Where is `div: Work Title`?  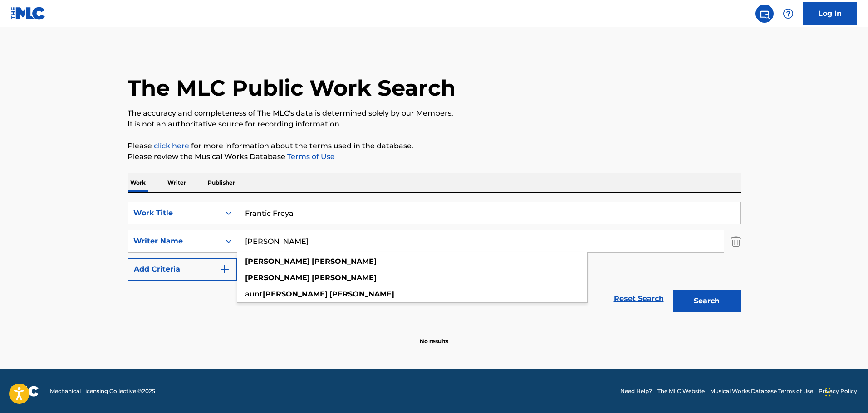
div: Work Title is located at coordinates (174, 213).